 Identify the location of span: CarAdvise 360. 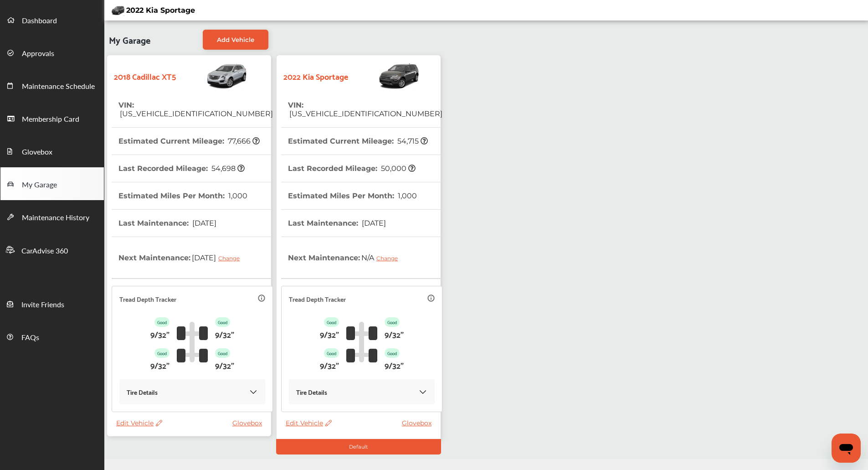
(45, 251).